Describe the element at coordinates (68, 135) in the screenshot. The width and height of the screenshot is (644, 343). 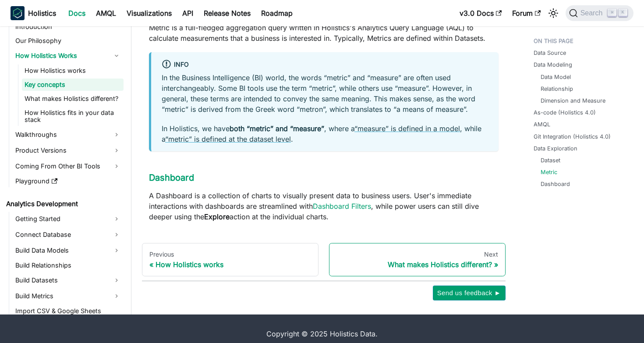
I see `a: Walkthroughs` at that location.